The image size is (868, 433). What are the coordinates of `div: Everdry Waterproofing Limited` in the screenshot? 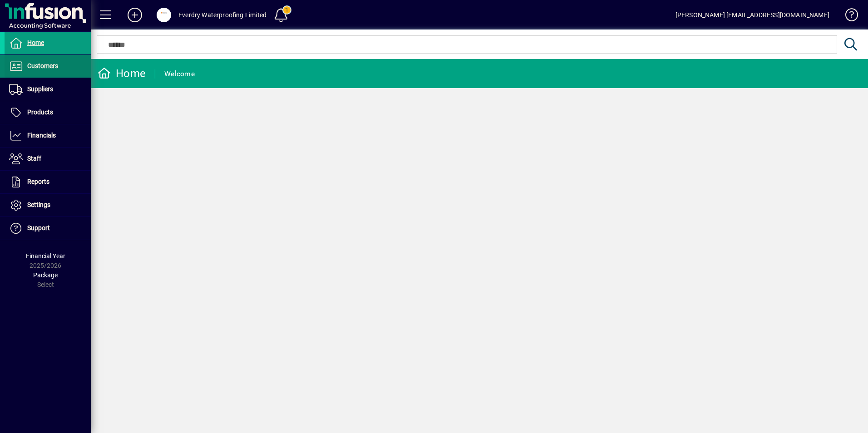 It's located at (222, 15).